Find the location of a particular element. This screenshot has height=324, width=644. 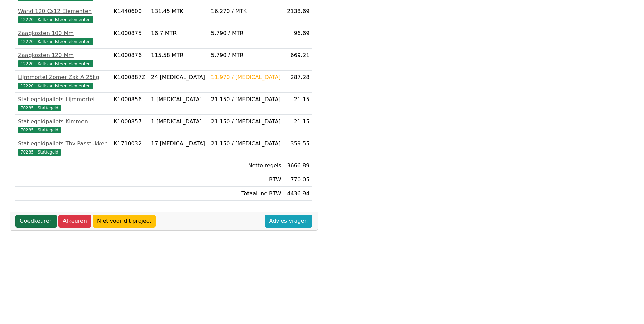

td: 96.69 is located at coordinates (298, 37).